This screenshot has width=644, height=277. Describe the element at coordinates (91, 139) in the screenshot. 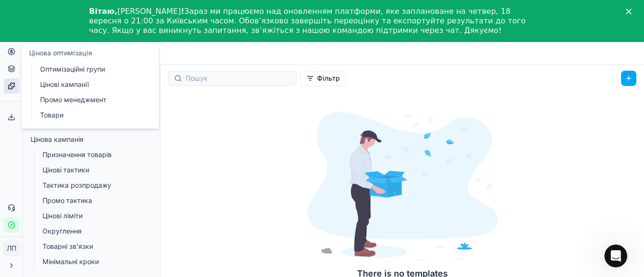

I see `a: Цінова кампанія` at that location.